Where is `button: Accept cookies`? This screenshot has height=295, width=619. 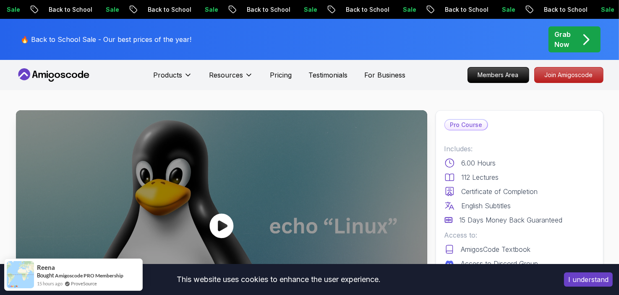
button: Accept cookies is located at coordinates (588, 280).